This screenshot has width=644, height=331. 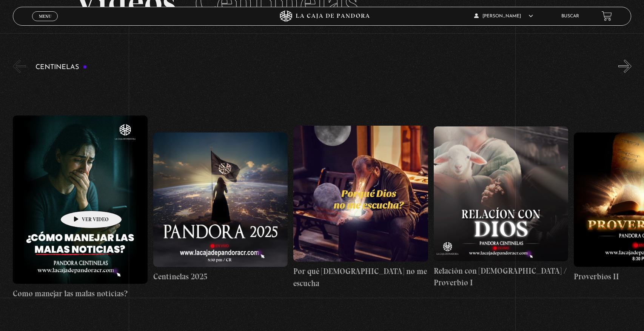 I want to click on h3: Centinelas, so click(x=61, y=67).